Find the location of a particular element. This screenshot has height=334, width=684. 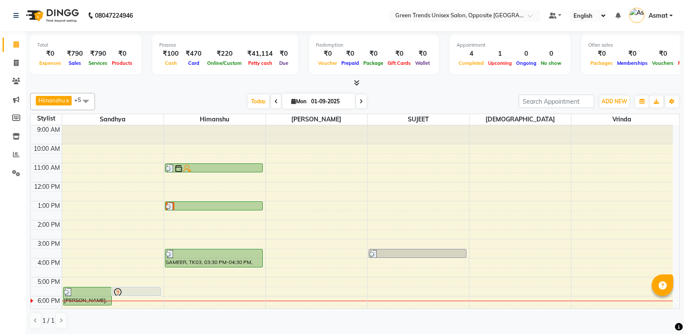

div: 6:00 PM is located at coordinates (49, 301).